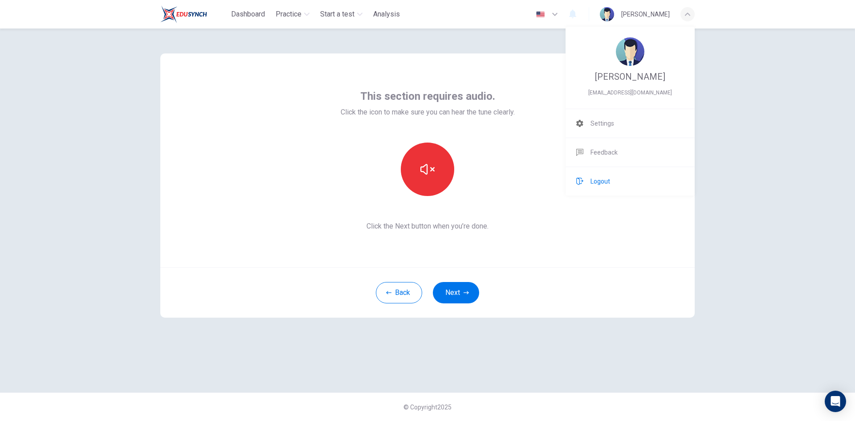 Image resolution: width=855 pixels, height=421 pixels. Describe the element at coordinates (630, 93) in the screenshot. I see `span: vanitchaya@tungtagowit.ac.th` at that location.